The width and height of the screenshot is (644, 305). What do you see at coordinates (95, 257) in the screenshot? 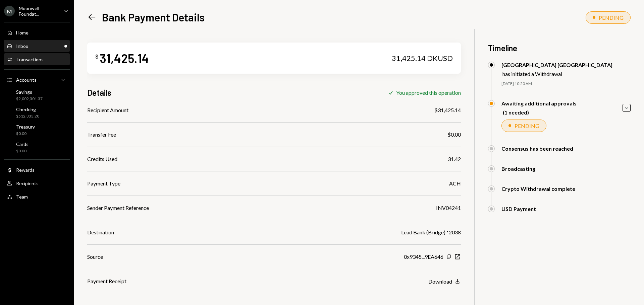
I see `div: Source` at bounding box center [95, 257].